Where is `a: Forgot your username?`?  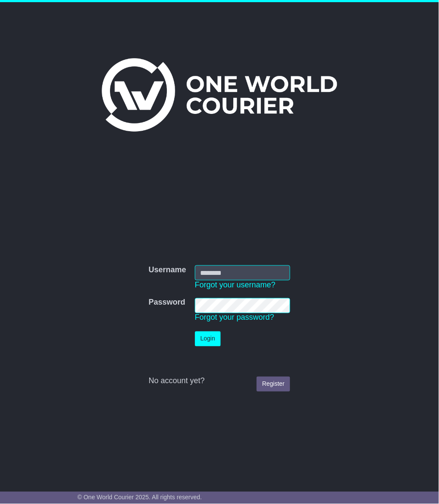 a: Forgot your username? is located at coordinates (235, 285).